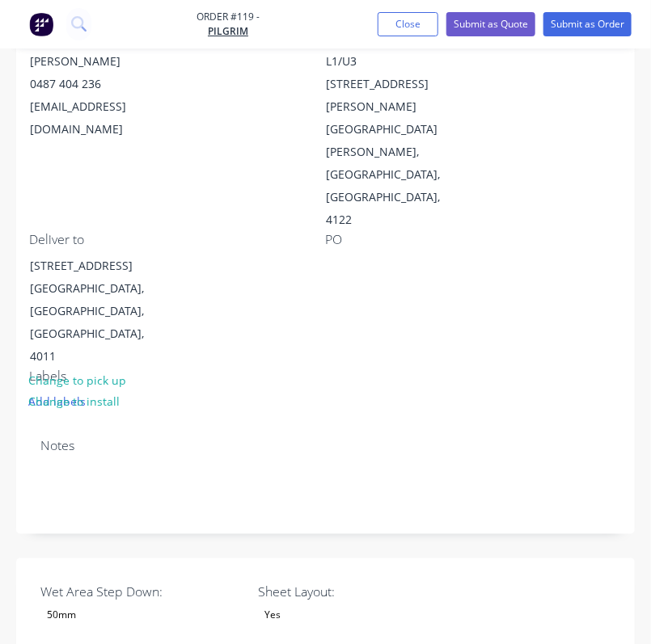 Image resolution: width=651 pixels, height=644 pixels. What do you see at coordinates (228, 17) in the screenshot?
I see `span: Order #119 -` at bounding box center [228, 17].